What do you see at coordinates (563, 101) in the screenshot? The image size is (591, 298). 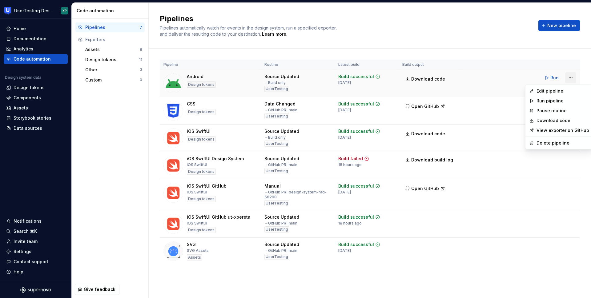 I see `div: Run pipeline` at bounding box center [563, 101].